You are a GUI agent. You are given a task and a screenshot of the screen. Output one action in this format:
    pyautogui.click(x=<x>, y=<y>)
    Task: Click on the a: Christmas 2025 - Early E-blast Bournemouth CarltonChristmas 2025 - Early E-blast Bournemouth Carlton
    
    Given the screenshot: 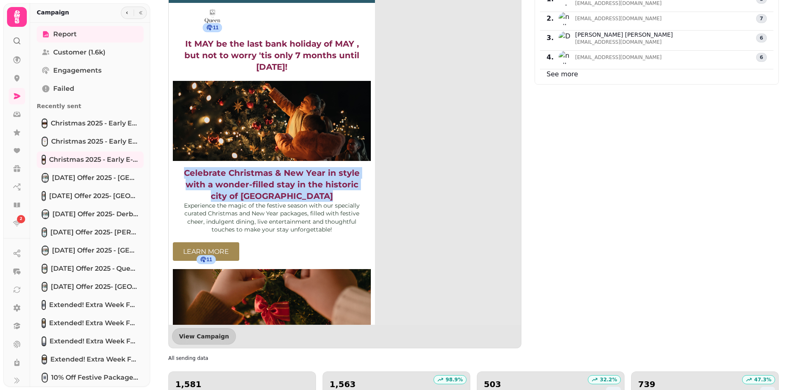 What is the action you would take?
    pyautogui.click(x=90, y=123)
    